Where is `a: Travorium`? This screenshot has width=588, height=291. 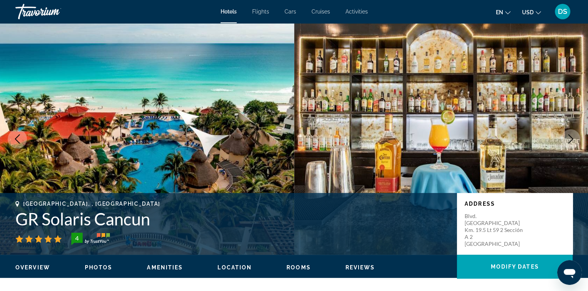
a: Travorium is located at coordinates (54, 12).